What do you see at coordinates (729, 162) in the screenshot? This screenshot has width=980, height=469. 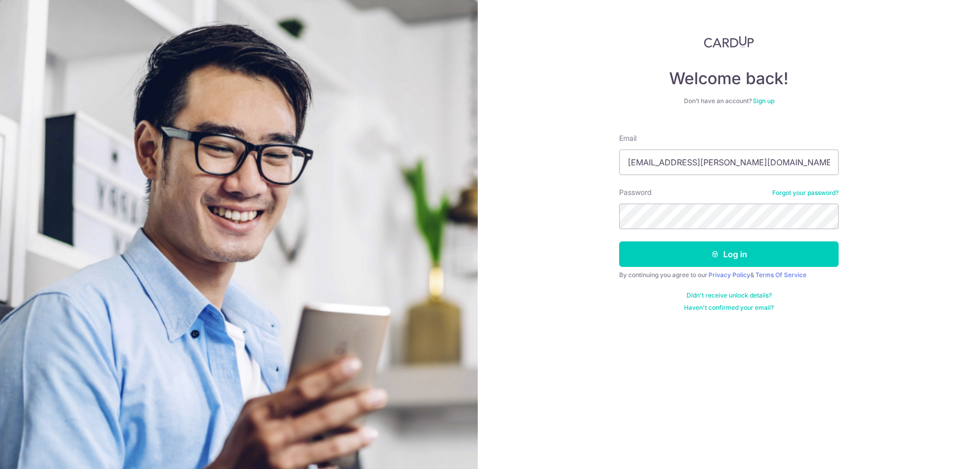 I see `input: Enter your Email` at bounding box center [729, 162].